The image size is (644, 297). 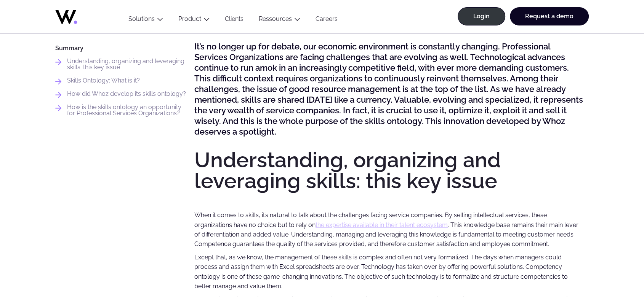 I want to click on a: Login, so click(x=481, y=16).